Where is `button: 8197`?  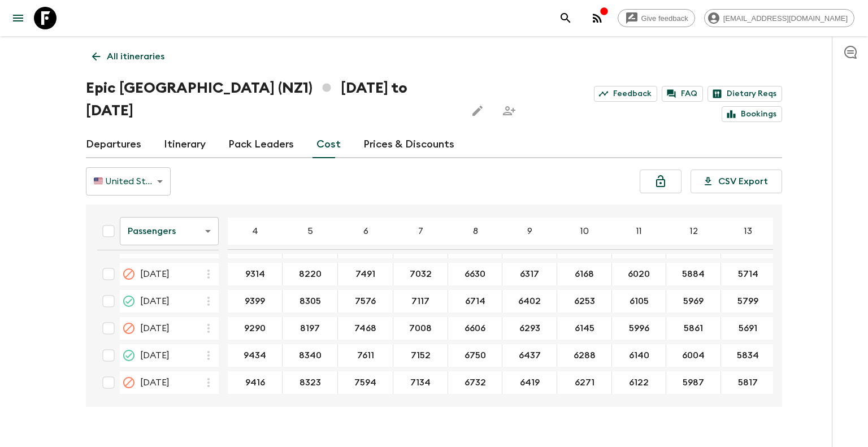
button: 8197 is located at coordinates (310, 329).